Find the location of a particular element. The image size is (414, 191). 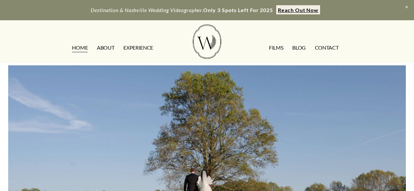

a: Blog is located at coordinates (299, 48).